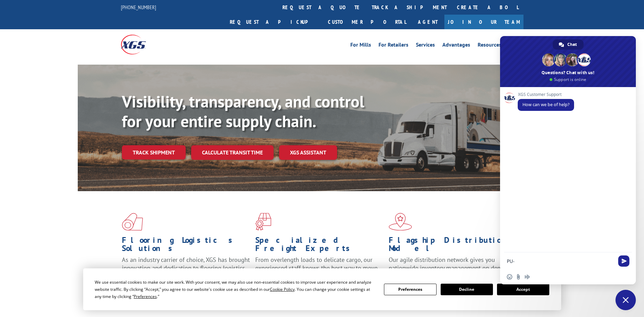 Image resolution: width=644 pixels, height=317 pixels. Describe the element at coordinates (451, 264) in the screenshot. I see `span: Our agile distribution network gives you nationwide inventory management on demand.` at that location.